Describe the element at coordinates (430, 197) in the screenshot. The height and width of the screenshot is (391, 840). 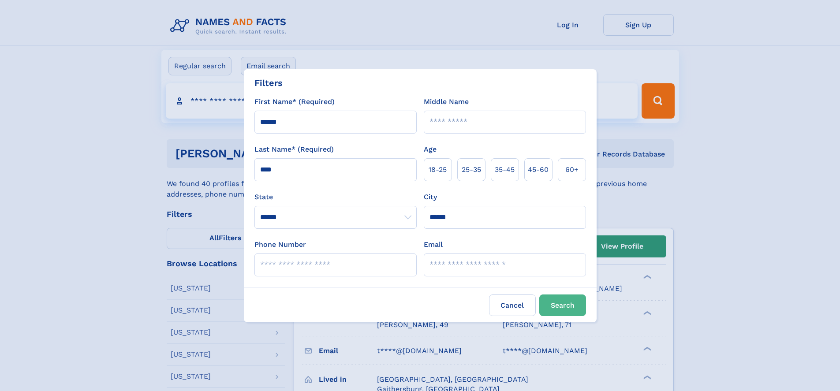
I see `label: City` at that location.